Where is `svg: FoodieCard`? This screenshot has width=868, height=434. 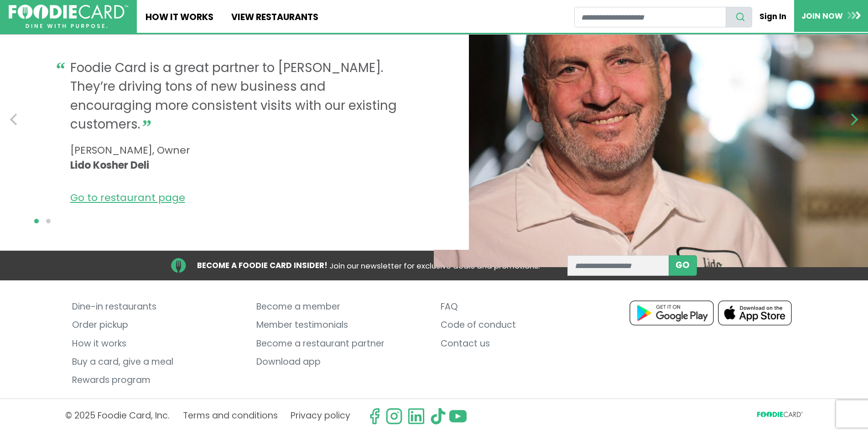
svg: FoodieCard is located at coordinates (780, 416).